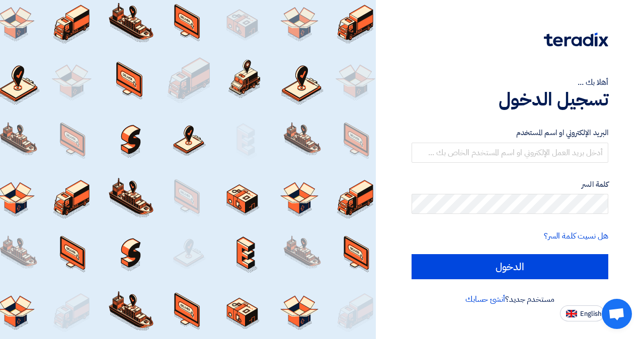 The image size is (644, 339). What do you see at coordinates (617, 314) in the screenshot?
I see `a: Open chat` at bounding box center [617, 314].